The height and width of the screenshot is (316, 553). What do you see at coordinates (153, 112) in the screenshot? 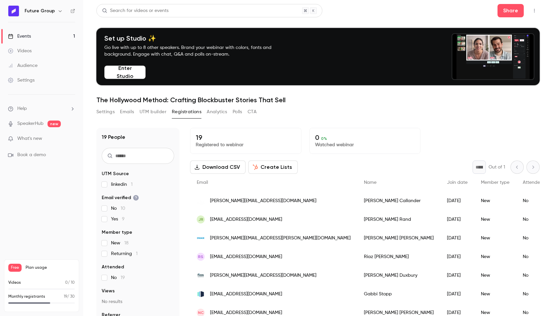
I see `button: UTM builder` at bounding box center [153, 112].